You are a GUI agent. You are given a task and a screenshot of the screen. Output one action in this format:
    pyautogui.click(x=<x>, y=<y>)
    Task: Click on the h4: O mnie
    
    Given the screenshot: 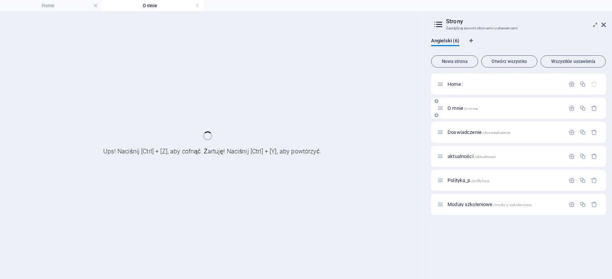 What is the action you would take?
    pyautogui.click(x=153, y=6)
    